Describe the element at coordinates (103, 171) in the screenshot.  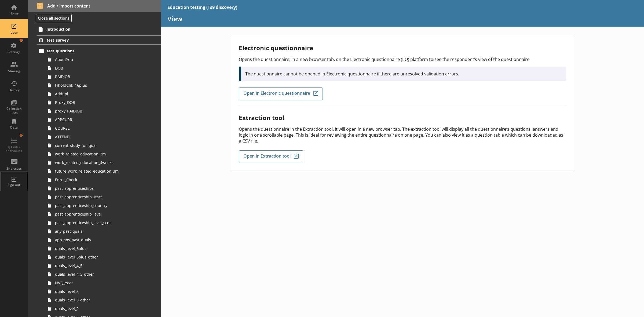
I see `a: future_work_related_education_3m` at that location.